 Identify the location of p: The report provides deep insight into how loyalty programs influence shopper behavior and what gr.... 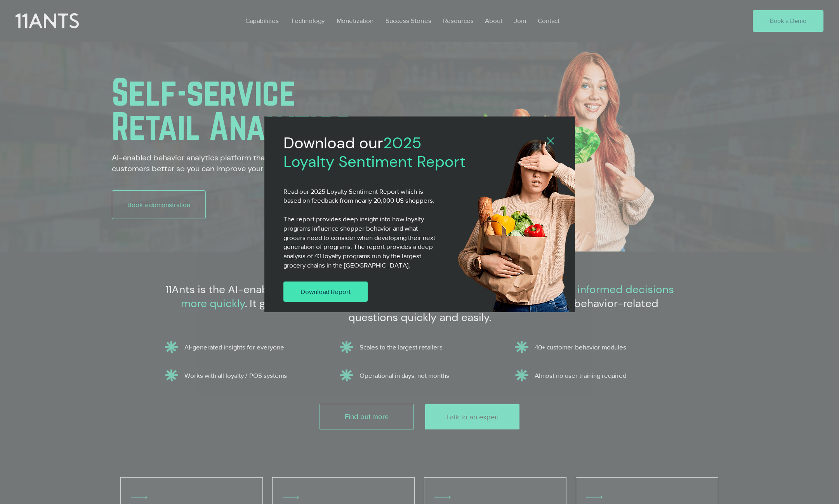
(361, 242).